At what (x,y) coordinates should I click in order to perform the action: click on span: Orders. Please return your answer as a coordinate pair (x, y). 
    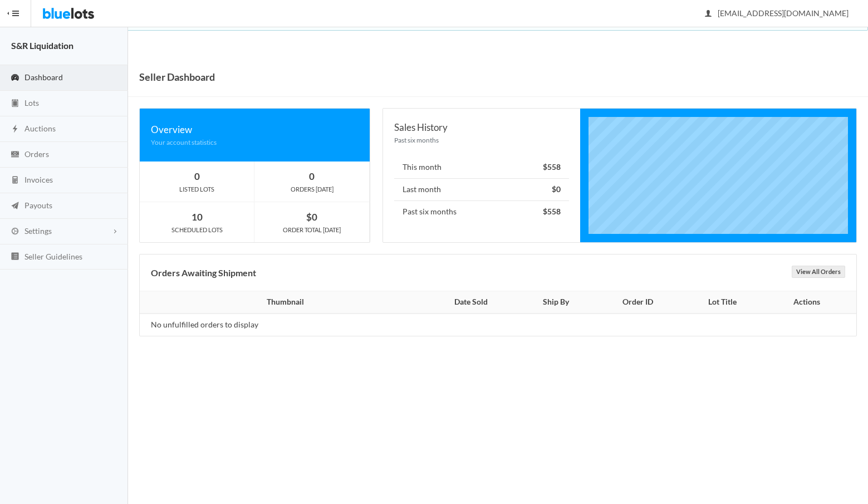
    Looking at the image, I should click on (37, 154).